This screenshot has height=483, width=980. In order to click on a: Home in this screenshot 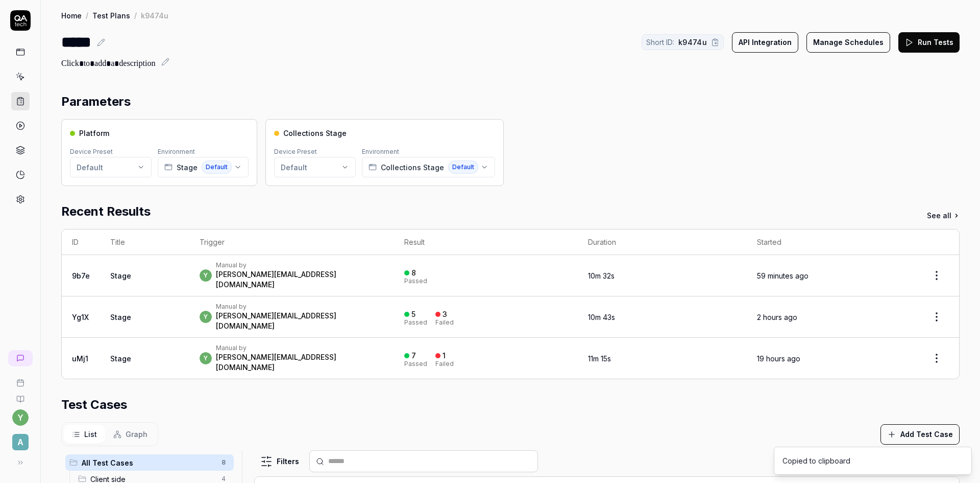, I will do `click(72, 15)`.